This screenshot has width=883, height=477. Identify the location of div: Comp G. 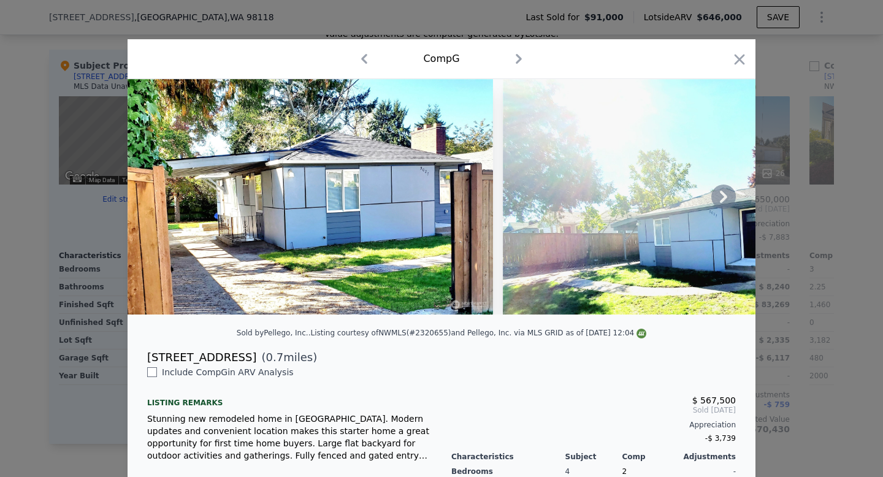
(441, 59).